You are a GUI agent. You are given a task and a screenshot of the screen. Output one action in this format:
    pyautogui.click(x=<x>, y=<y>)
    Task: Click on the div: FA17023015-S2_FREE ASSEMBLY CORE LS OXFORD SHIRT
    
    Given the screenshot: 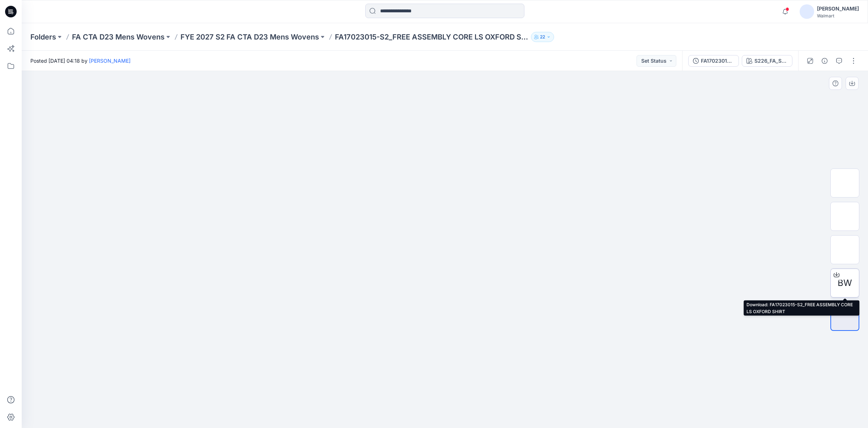 What is the action you would take?
    pyautogui.click(x=718, y=61)
    